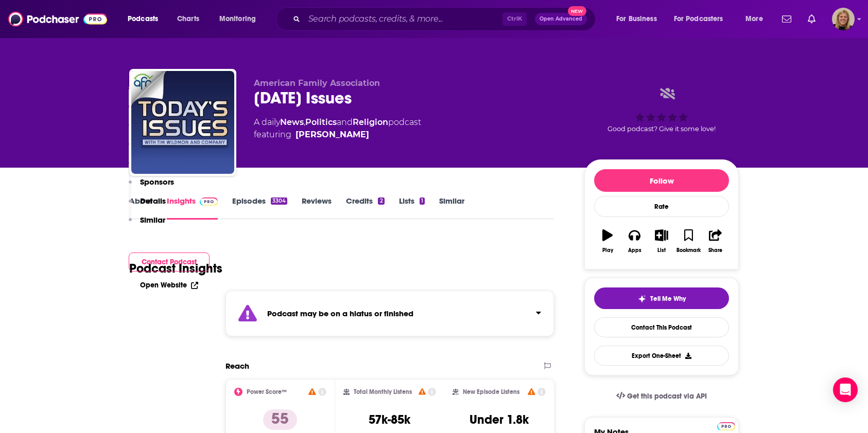  I want to click on a: Get this podcast via API, so click(662, 396).